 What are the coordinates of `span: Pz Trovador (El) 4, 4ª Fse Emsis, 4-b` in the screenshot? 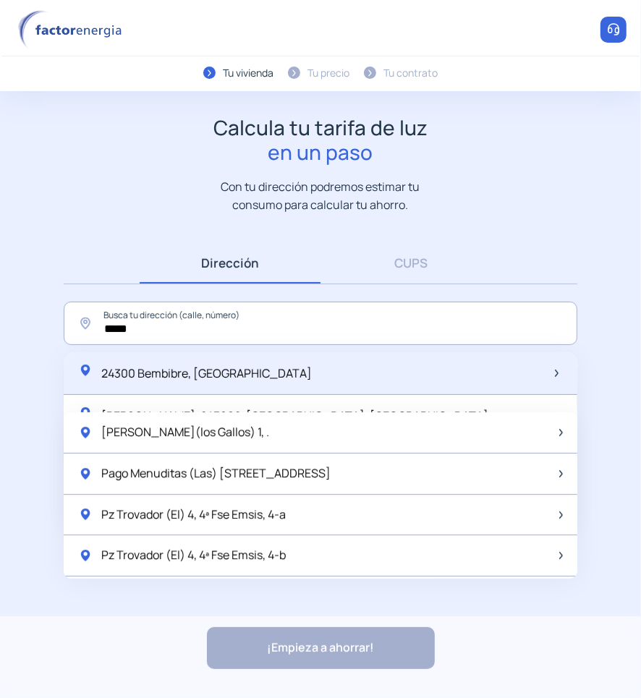 It's located at (193, 556).